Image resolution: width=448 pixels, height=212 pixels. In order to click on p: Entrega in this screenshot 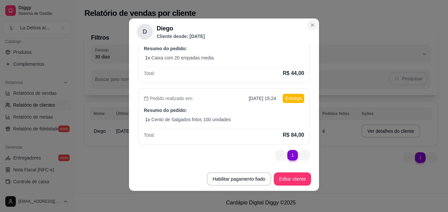, I will do `click(293, 98)`.